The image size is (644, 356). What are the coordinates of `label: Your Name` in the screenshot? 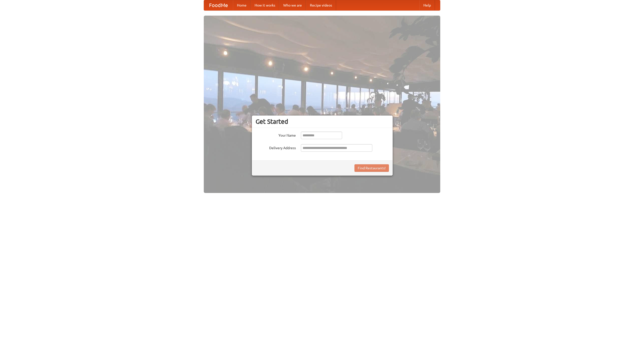 It's located at (276, 135).